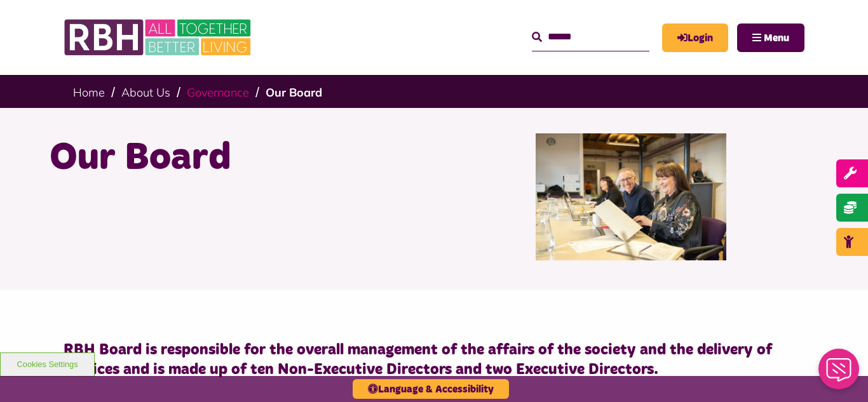  Describe the element at coordinates (294, 92) in the screenshot. I see `a: Our Board` at that location.